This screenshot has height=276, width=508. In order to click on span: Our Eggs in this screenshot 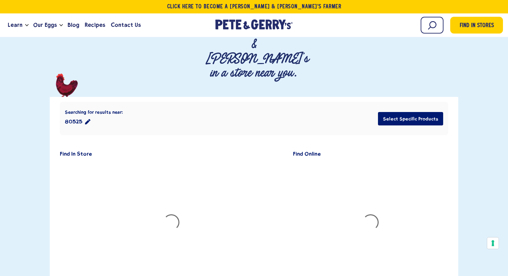, I will do `click(45, 25)`.